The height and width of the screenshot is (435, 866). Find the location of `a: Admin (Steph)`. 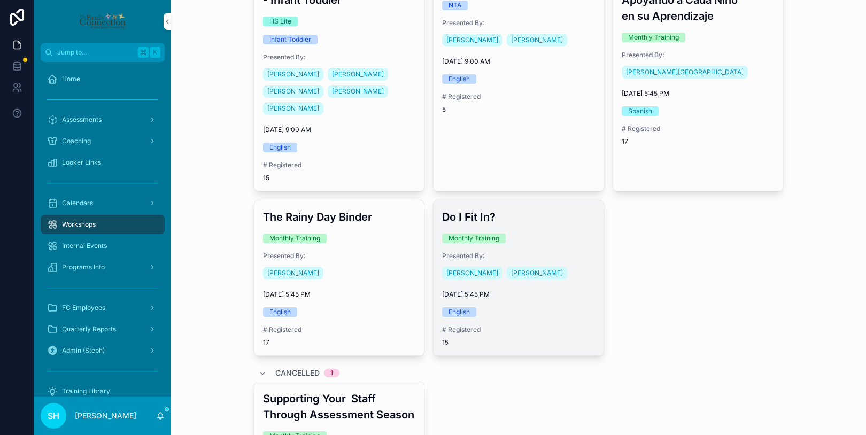

a: Admin (Steph) is located at coordinates (103, 351).